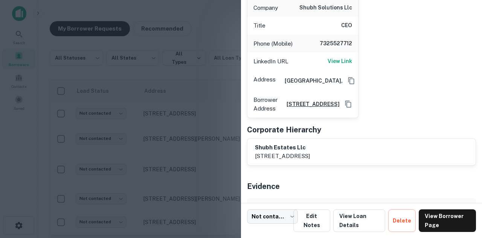  I want to click on div: Not contacted, so click(272, 216).